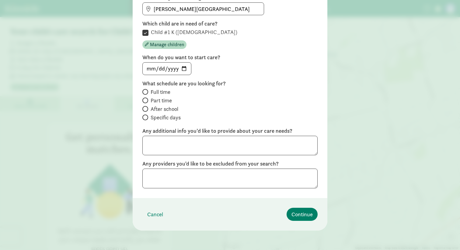 This screenshot has height=250, width=460. Describe the element at coordinates (164, 45) in the screenshot. I see `button: Manage children` at that location.